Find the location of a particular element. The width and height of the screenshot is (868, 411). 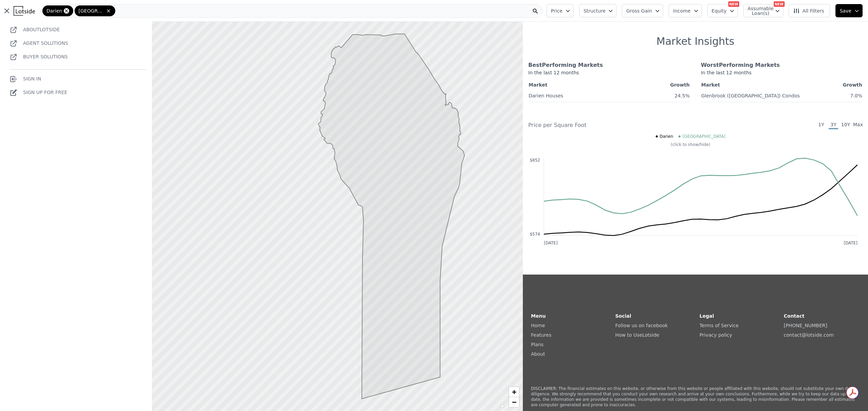

span: Equity is located at coordinates (719, 11).